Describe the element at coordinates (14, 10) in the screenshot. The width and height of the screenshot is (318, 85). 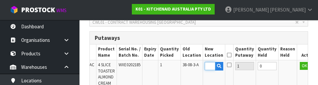
I see `img: cube-alt.png` at that location.